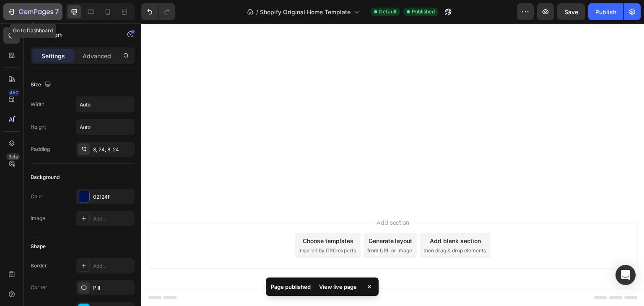 The width and height of the screenshot is (644, 306). Describe the element at coordinates (291, 287) in the screenshot. I see `p: Page published` at that location.